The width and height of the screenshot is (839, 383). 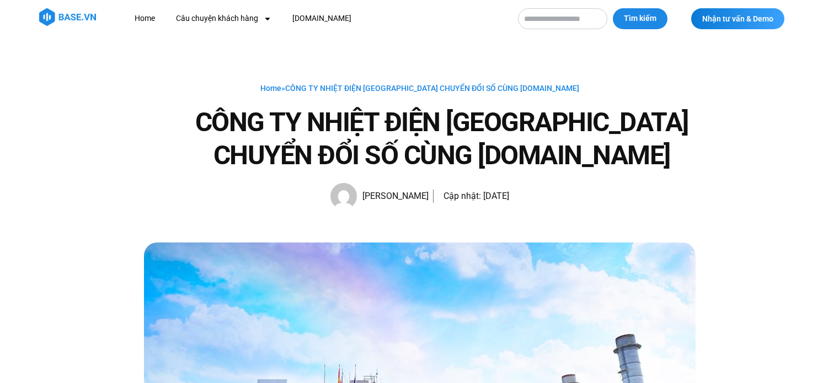 What do you see at coordinates (737, 19) in the screenshot?
I see `span: Nhận tư vấn & Demo` at bounding box center [737, 19].